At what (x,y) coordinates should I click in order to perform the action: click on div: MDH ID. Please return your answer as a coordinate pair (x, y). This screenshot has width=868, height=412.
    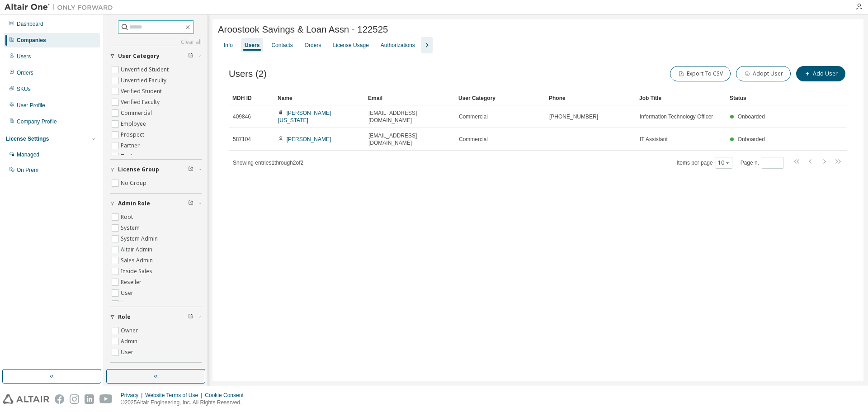
    Looking at the image, I should click on (251, 98).